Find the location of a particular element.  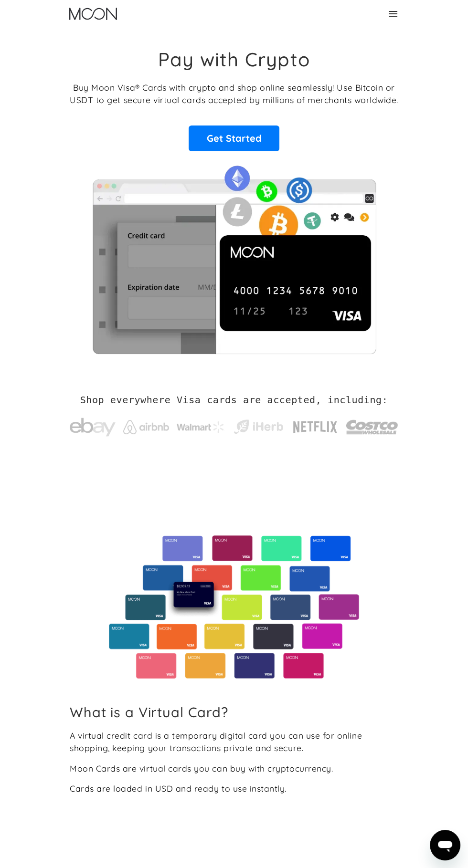

img: Walmart is located at coordinates (200, 427).